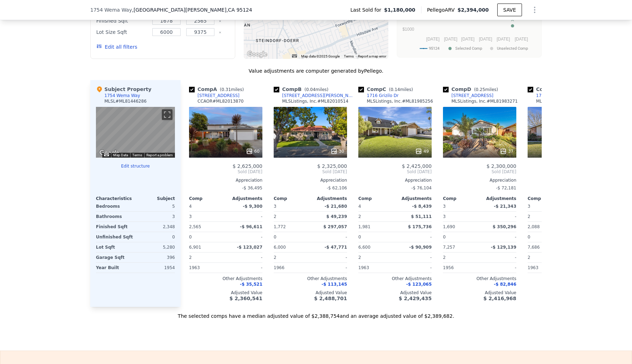  Describe the element at coordinates (316, 313) in the screenshot. I see `div: The selected comps have a median adjusted value of $2,388,754 and an average adjusted value of $2...` at that location.